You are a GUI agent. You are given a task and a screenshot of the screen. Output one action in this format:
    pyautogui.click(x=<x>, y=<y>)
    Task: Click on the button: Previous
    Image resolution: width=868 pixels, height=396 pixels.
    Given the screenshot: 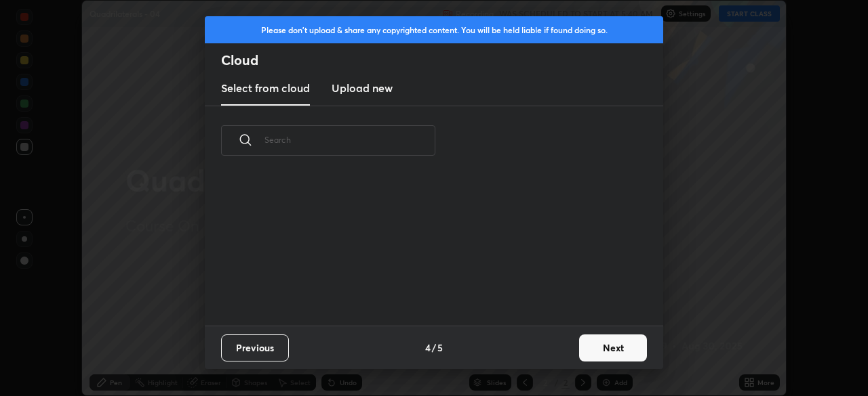 What is the action you would take?
    pyautogui.click(x=255, y=348)
    